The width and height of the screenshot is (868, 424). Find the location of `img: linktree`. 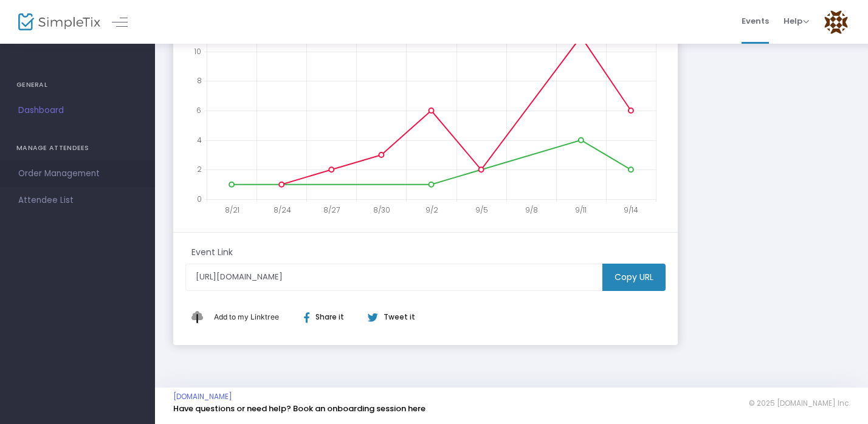

img: linktree is located at coordinates (201, 317).